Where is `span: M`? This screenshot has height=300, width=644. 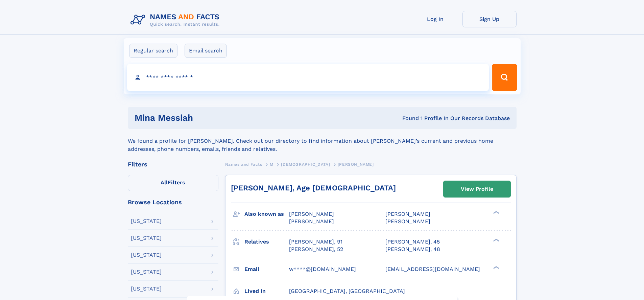
span: M is located at coordinates (271, 165).